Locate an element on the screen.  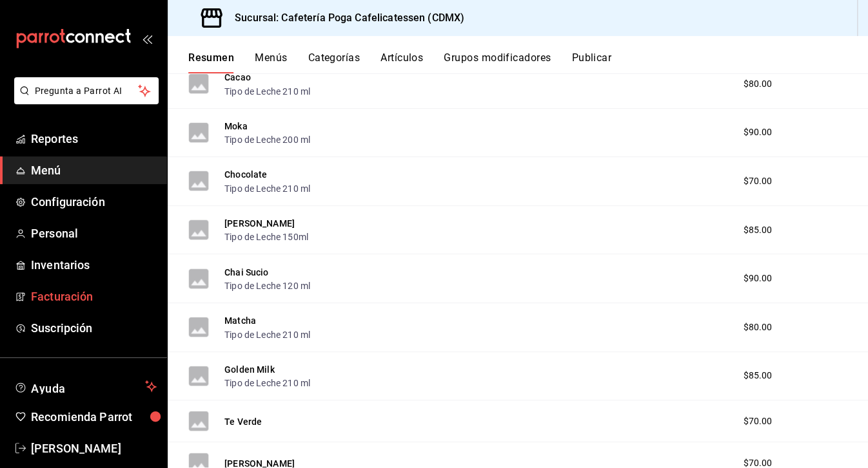
span: Configuración is located at coordinates (94, 201).